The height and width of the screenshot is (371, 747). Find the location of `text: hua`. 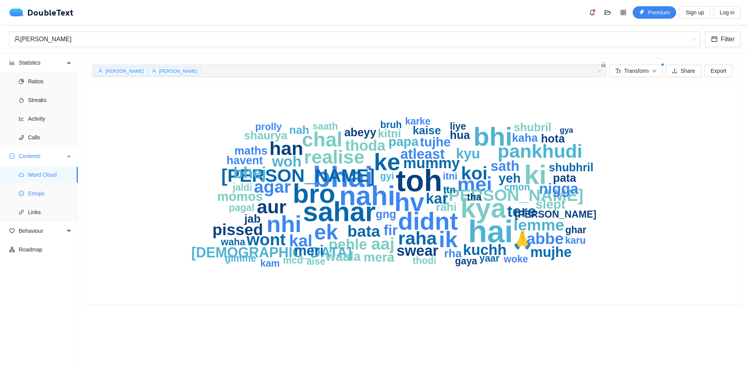

text: hua is located at coordinates (460, 135).